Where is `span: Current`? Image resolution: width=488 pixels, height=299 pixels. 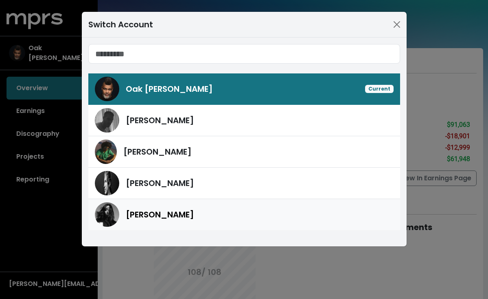
span: Current is located at coordinates (380, 89).